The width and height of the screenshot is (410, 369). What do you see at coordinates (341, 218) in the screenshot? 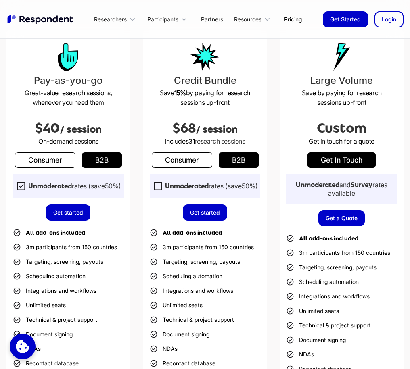
I see `a: Get a Quote` at bounding box center [341, 218].